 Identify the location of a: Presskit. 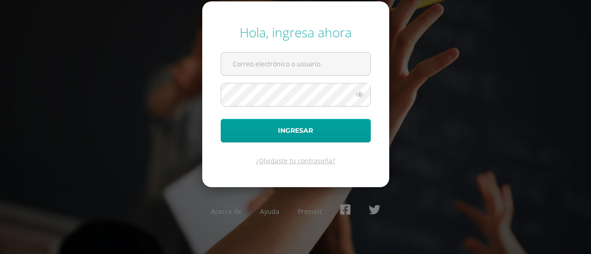
(310, 212).